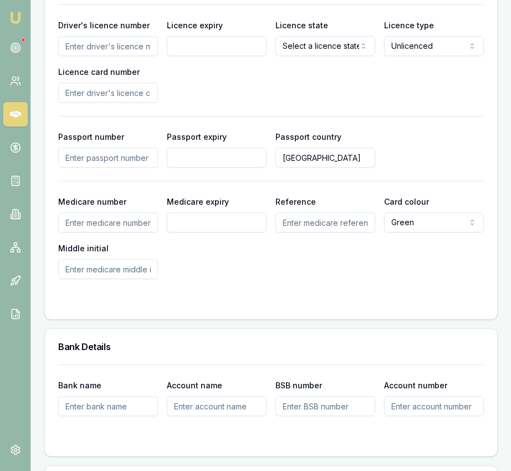  What do you see at coordinates (108, 93) in the screenshot?
I see `input: Enter driver's licence card number` at bounding box center [108, 93].